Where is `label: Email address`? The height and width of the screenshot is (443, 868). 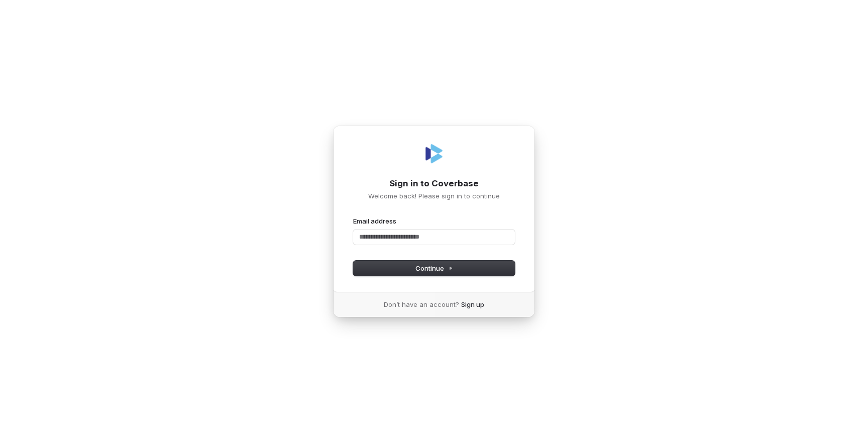 label: Email address is located at coordinates (375, 221).